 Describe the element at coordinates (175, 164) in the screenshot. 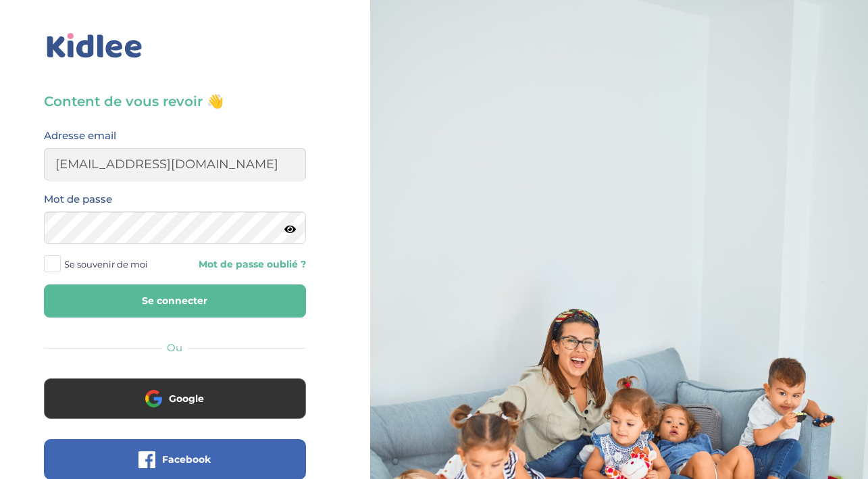

I see `input: Email` at that location.